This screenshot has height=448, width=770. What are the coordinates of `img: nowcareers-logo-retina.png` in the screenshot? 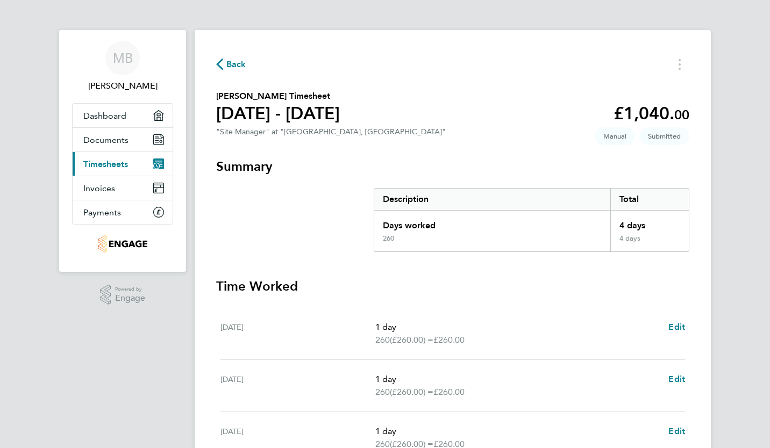 It's located at (123, 244).